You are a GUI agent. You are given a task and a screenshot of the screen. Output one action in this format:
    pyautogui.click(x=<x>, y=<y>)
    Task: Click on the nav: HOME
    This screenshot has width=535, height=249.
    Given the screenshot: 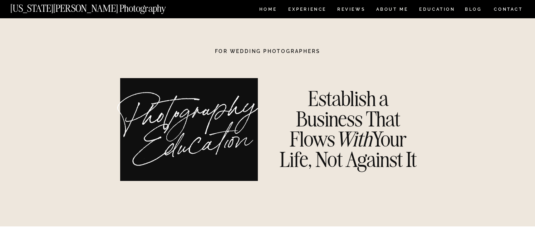 What is the action you would take?
    pyautogui.click(x=268, y=10)
    